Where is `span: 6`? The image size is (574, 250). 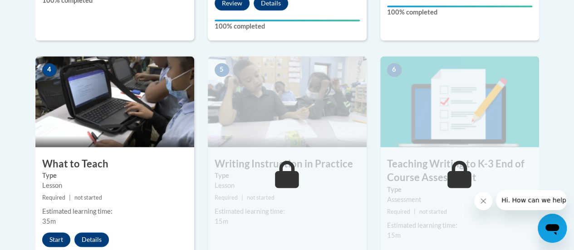
span: 6 is located at coordinates (395, 70).